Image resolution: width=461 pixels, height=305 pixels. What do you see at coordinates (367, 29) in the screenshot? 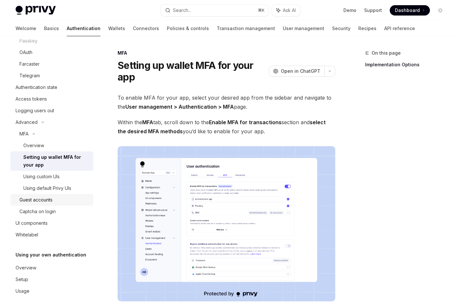
I see `a: Recipes` at bounding box center [367, 29].